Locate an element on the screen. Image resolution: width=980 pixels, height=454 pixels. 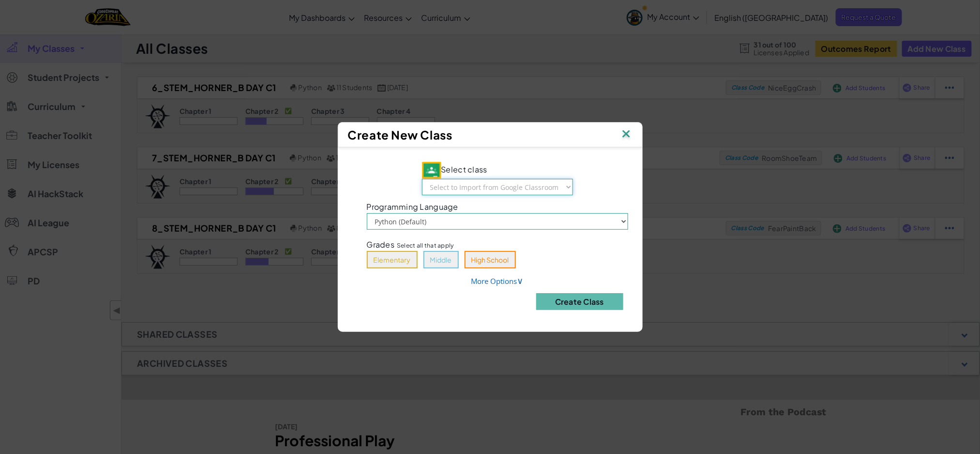
span: Select all that apply is located at coordinates (426, 245).